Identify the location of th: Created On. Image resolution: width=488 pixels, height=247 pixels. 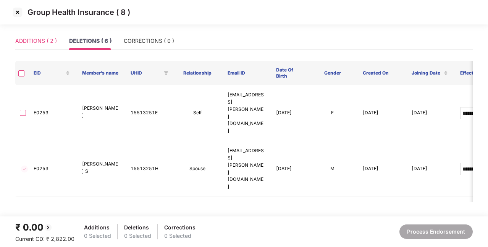
(381, 73).